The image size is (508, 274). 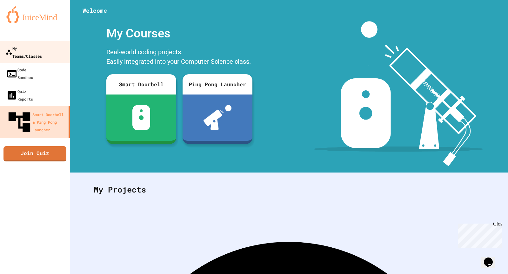 What do you see at coordinates (35, 15) in the screenshot?
I see `img: logo-orange.svg` at bounding box center [35, 15].